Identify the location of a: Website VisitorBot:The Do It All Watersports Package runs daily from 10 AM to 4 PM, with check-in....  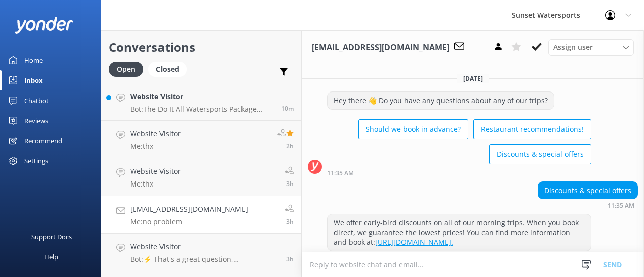
(201, 101).